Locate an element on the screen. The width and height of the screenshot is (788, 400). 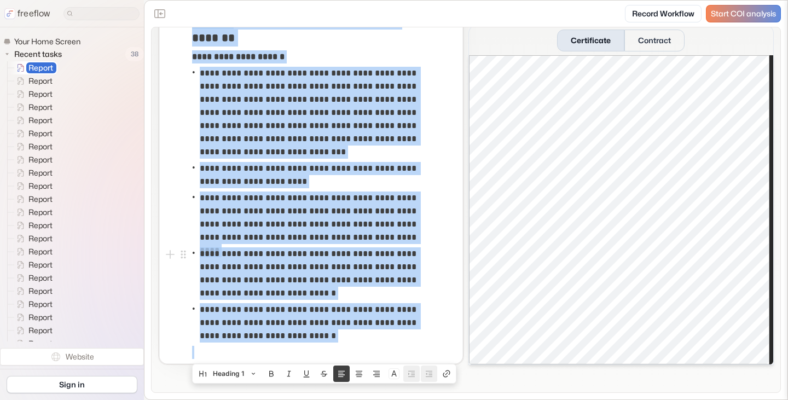
button: Nest block is located at coordinates (412, 374).